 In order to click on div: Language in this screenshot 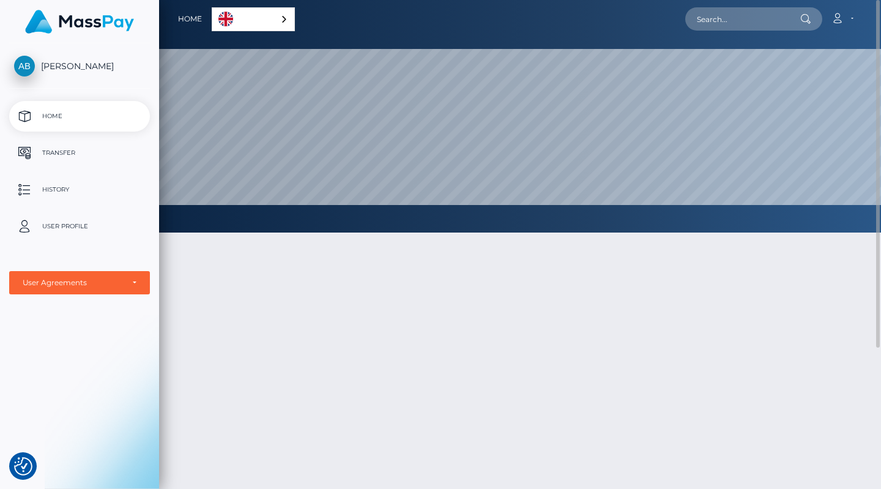, I will do `click(253, 19)`.